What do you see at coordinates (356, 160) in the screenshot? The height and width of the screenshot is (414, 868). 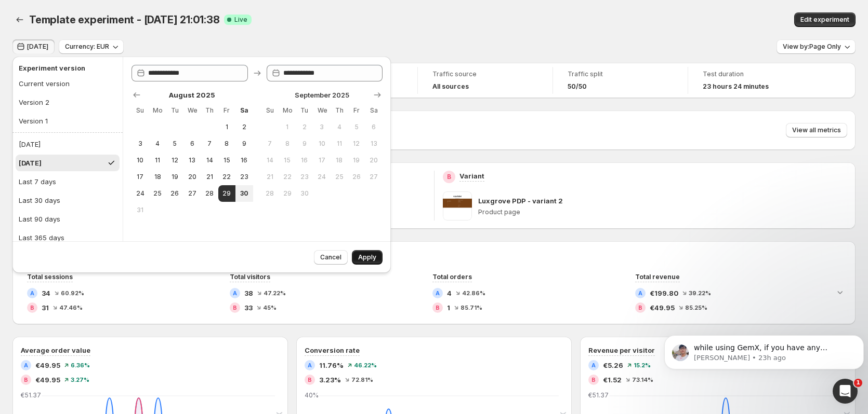 I see `span: 19` at bounding box center [356, 160].